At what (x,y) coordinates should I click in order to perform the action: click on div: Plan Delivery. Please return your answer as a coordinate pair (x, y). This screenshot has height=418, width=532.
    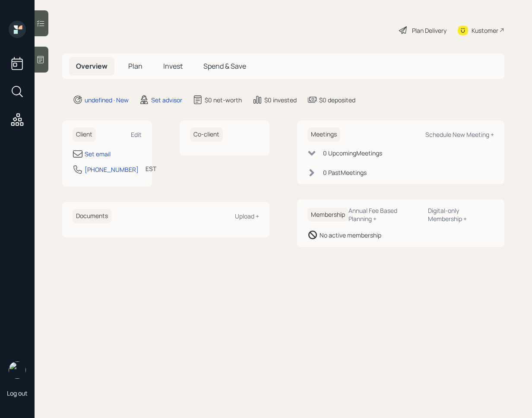
    Looking at the image, I should click on (429, 30).